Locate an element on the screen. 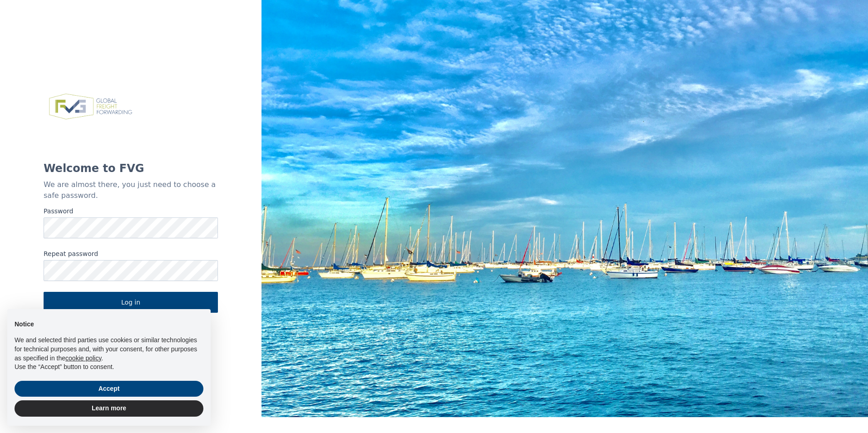 The width and height of the screenshot is (868, 433). a: cookie policy is located at coordinates (83, 358).